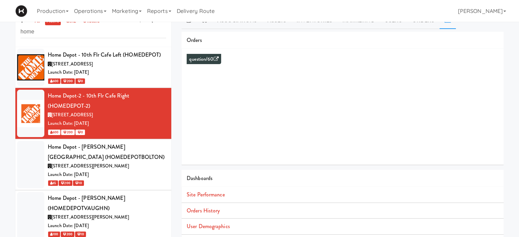 Image resolution: width=519 pixels, height=237 pixels. I want to click on img: Micromart, so click(21, 11).